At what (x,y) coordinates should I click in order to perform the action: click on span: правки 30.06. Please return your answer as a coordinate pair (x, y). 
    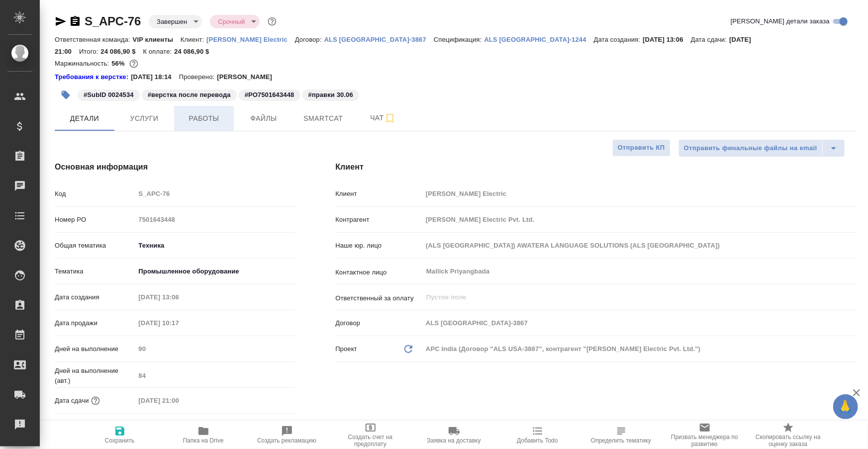
    Looking at the image, I should click on (331, 94).